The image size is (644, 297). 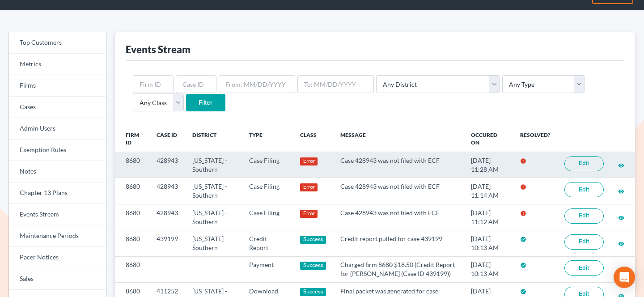 I want to click on th: Type, so click(x=267, y=139).